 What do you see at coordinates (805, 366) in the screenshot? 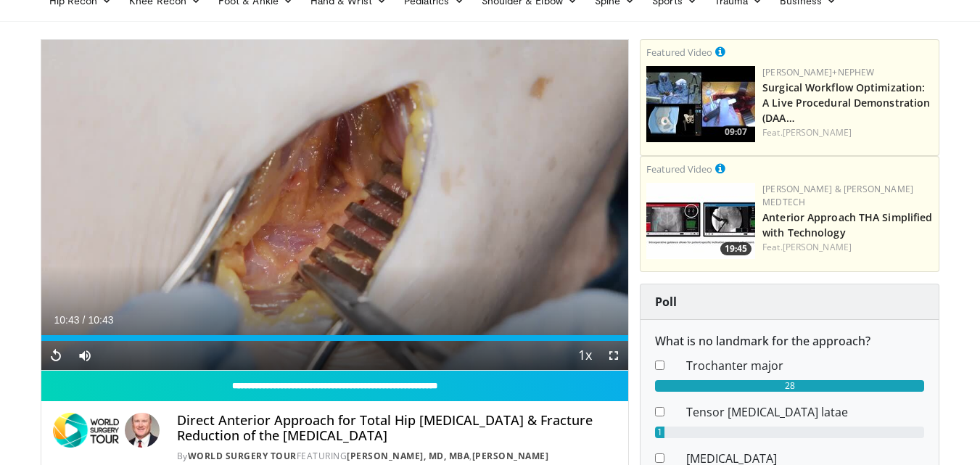
I see `dd: Trochanter major` at bounding box center [805, 366].